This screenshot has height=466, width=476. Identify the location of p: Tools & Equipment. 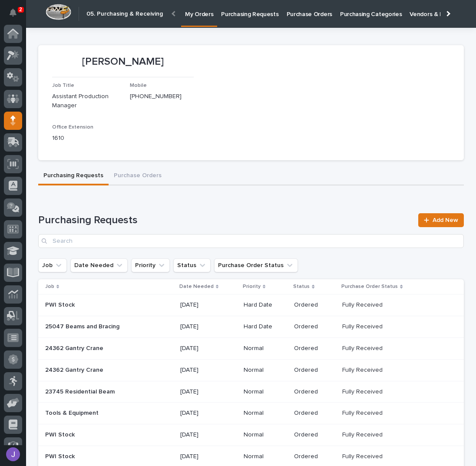
(72, 412).